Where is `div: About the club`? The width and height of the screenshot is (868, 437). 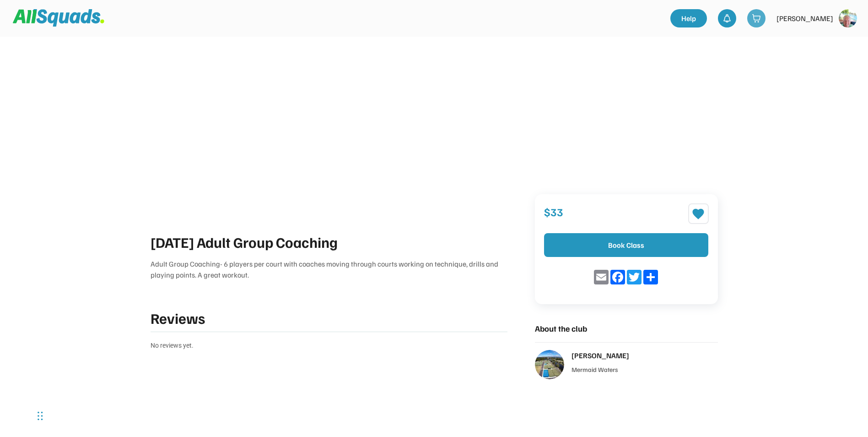 div: About the club is located at coordinates (627, 328).